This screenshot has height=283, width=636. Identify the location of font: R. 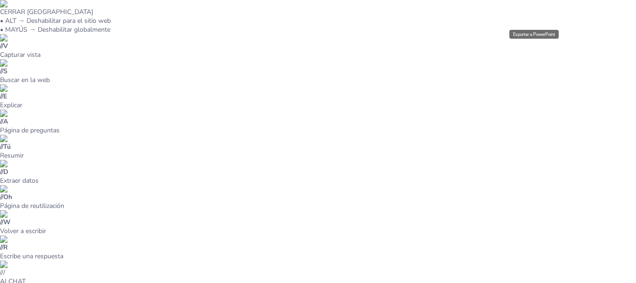
(6, 247).